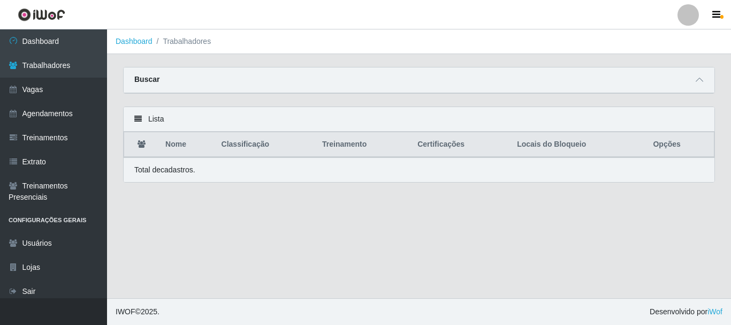 This screenshot has height=325, width=731. Describe the element at coordinates (134, 41) in the screenshot. I see `a: Dashboard` at that location.